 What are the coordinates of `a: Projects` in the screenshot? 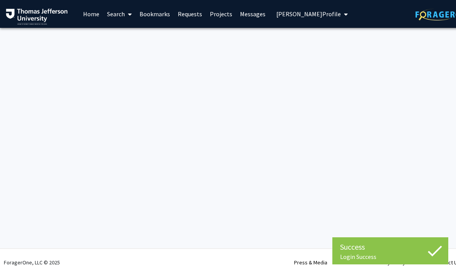 It's located at (221, 14).